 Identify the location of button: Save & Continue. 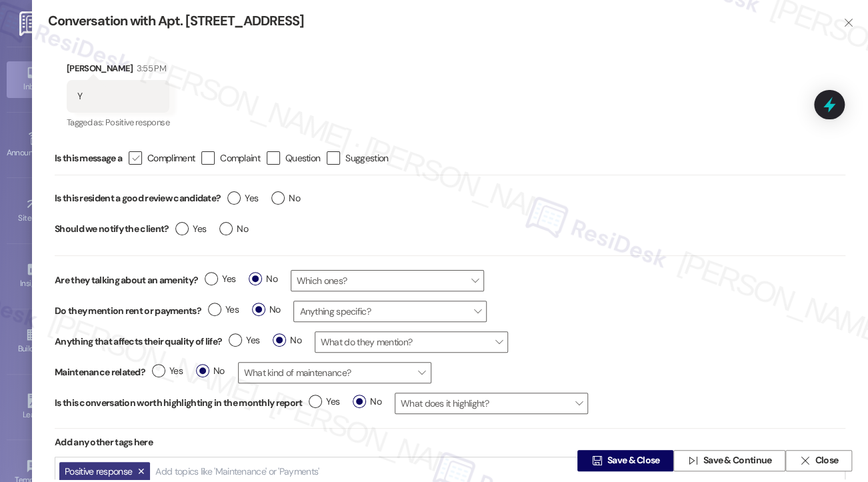
(730, 461).